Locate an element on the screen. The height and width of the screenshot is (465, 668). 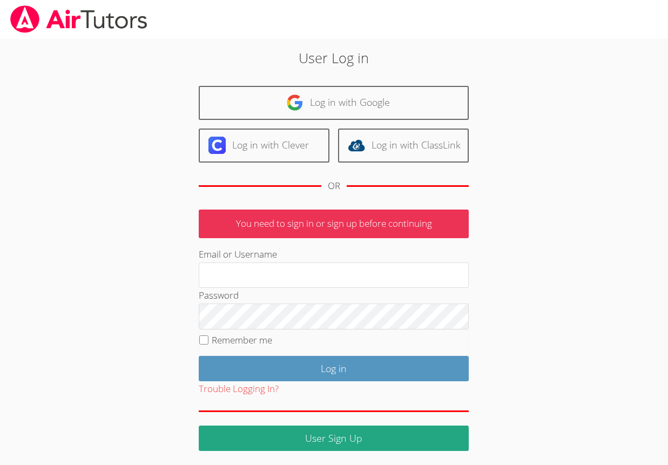
button: Trouble Logging In? is located at coordinates (239, 389).